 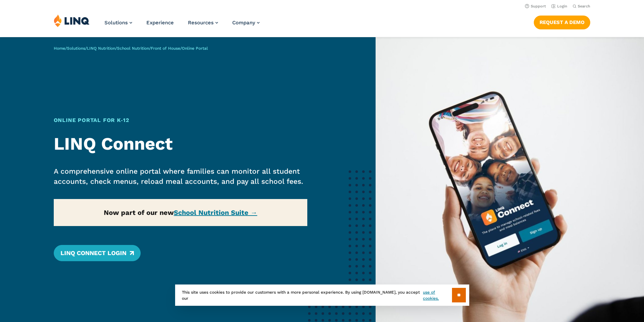 I want to click on a: LINQ Nutrition, so click(x=101, y=48).